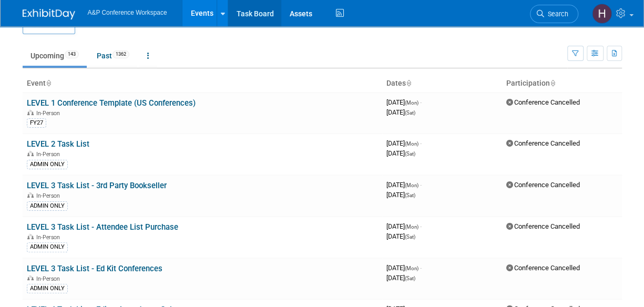  I want to click on a: Sort by Start Date, so click(409, 83).